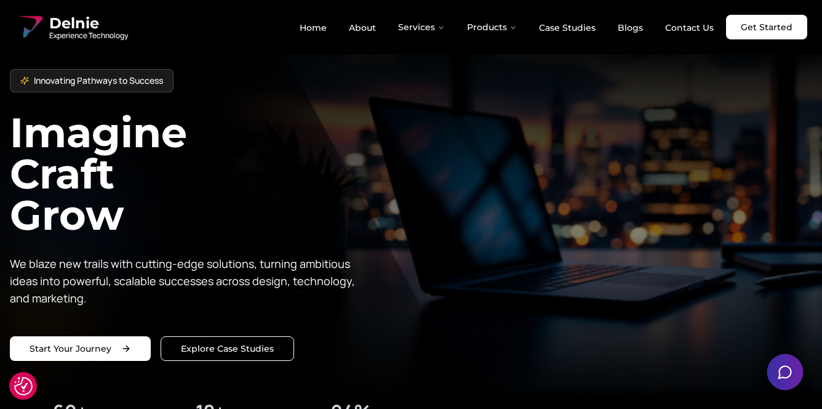 This screenshot has height=409, width=822. What do you see at coordinates (689, 28) in the screenshot?
I see `a: Contact Us` at bounding box center [689, 28].